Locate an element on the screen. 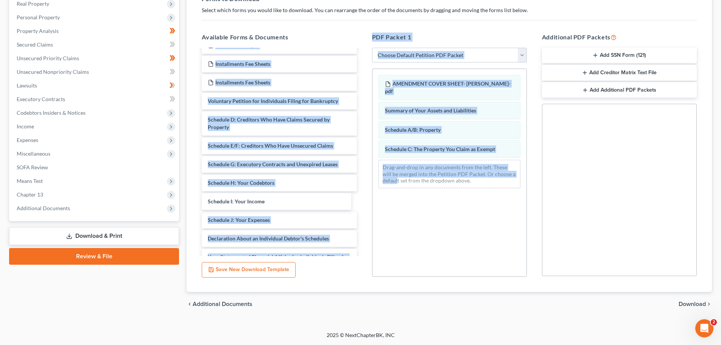 This screenshot has height=345, width=721. span: Secured Claims is located at coordinates (35, 44).